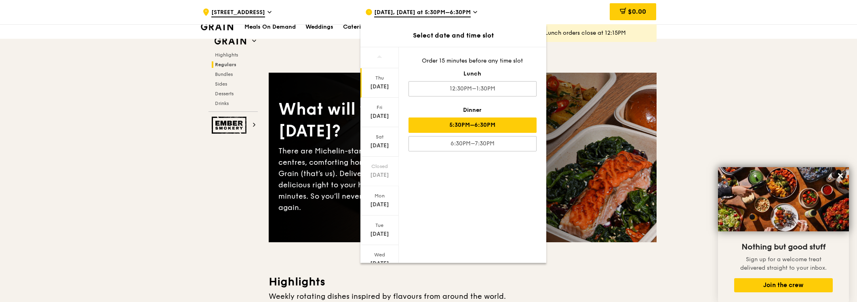  Describe the element at coordinates (379, 225) in the screenshot. I see `div: Tue` at that location.